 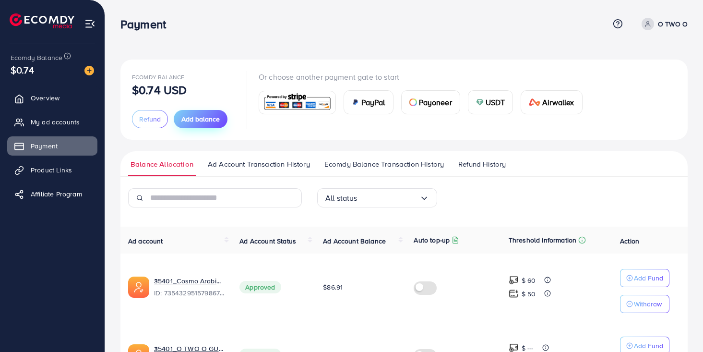 What do you see at coordinates (368, 102) in the screenshot?
I see `a: cardPayPal` at bounding box center [368, 102].